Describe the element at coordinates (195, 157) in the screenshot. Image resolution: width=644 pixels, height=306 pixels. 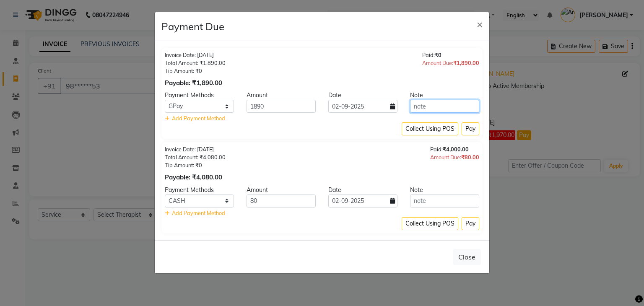
I see `div: Total Amount: ₹4,080.00` at that location.